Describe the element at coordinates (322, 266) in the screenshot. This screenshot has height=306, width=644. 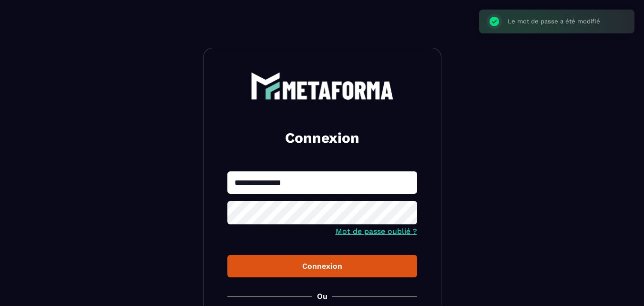
I see `button: Connexion` at that location.